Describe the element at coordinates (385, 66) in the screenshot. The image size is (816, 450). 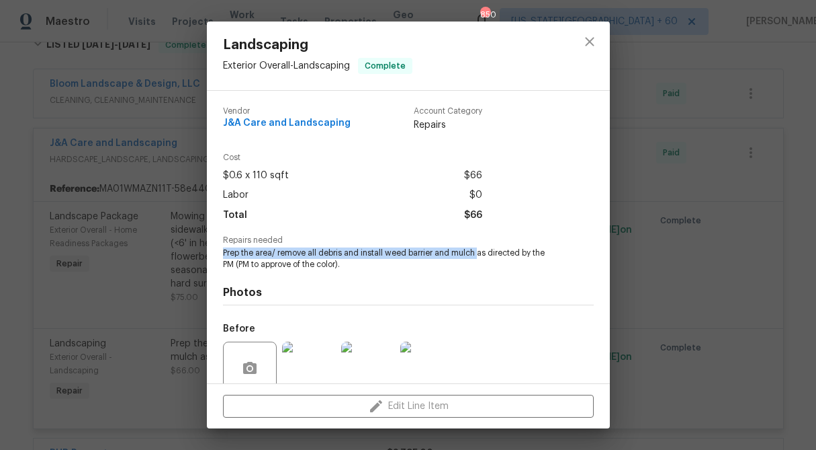
I see `span: Complete` at that location.